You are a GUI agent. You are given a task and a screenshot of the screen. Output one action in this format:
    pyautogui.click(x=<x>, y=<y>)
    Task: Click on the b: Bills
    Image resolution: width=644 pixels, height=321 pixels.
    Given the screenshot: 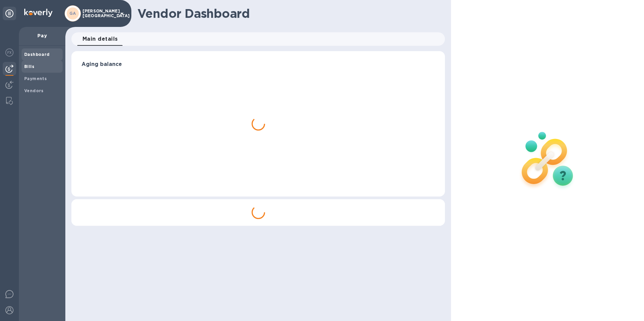 What is the action you would take?
    pyautogui.click(x=29, y=66)
    